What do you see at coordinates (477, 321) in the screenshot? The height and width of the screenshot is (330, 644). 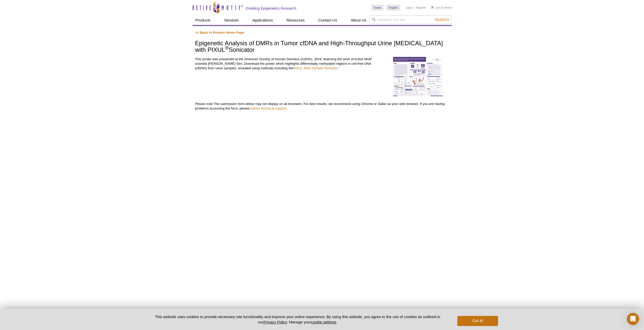 I see `button: Got it!` at bounding box center [477, 321].